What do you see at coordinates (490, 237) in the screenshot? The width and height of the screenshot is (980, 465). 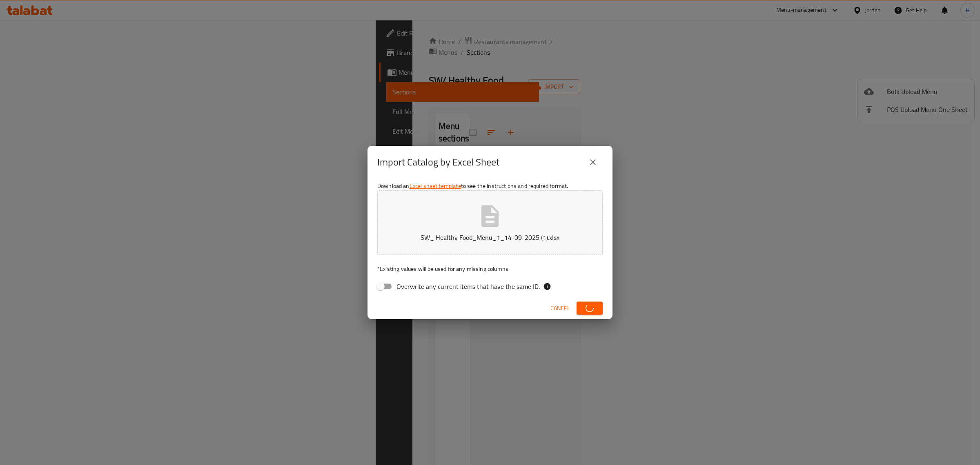 I see `p: SW_ Healthy Food_Menu_1_14-09-2025 (1).xlsx` at bounding box center [490, 237].